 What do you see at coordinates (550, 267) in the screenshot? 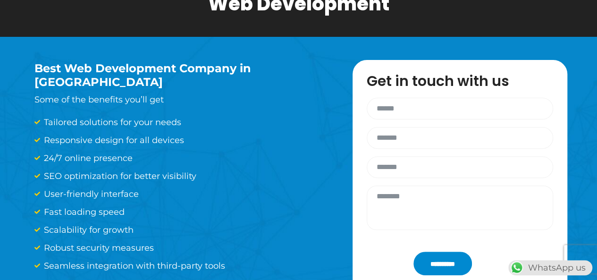
I see `div: WhatsApp us` at bounding box center [550, 267].